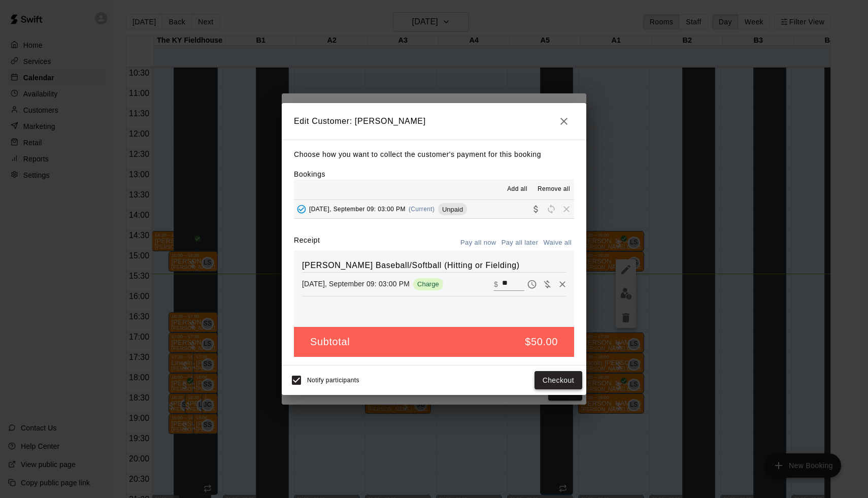 The height and width of the screenshot is (498, 868). I want to click on h5: Subtotal, so click(330, 341).